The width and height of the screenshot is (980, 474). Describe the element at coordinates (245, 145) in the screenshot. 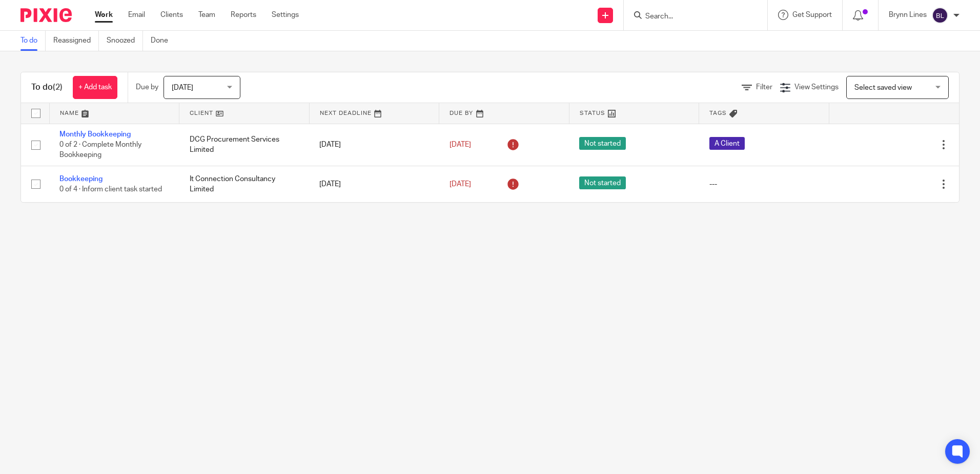

I see `td: DCG Procurement Services Limited` at that location.